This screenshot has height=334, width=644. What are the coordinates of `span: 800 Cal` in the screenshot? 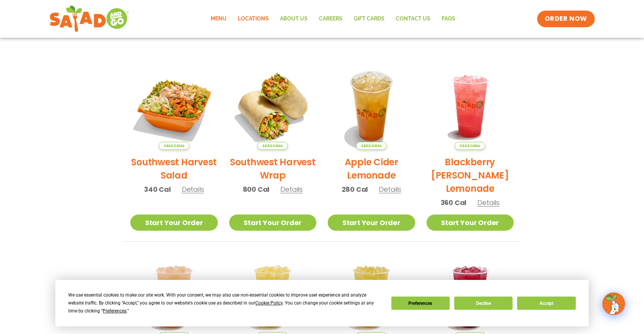 It's located at (256, 189).